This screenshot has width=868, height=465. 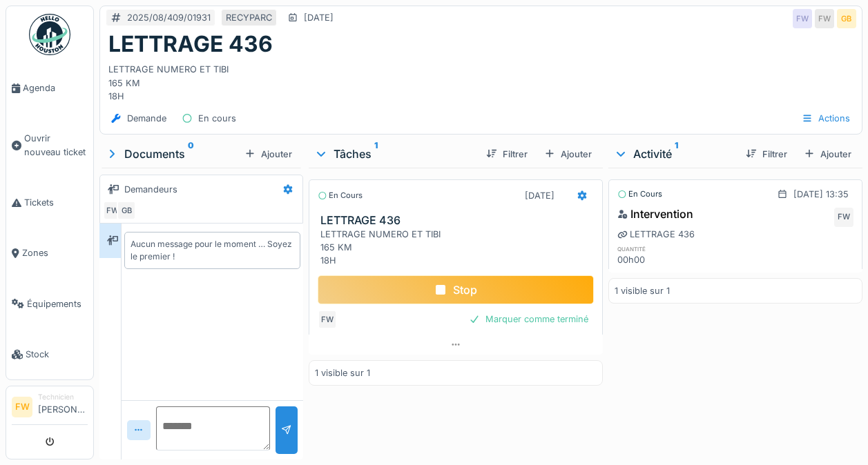 What do you see at coordinates (191, 154) in the screenshot?
I see `sup: 0` at bounding box center [191, 154].